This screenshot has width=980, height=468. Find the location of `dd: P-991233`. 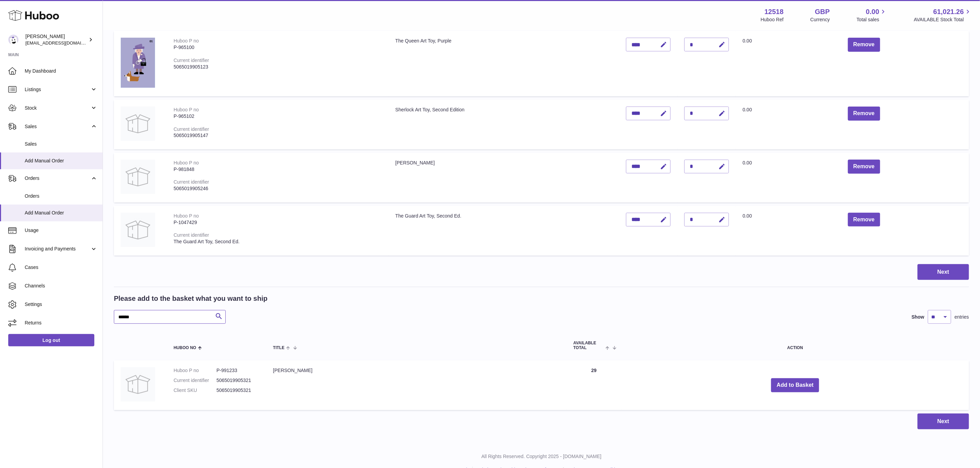

dd: P-991233 is located at coordinates (237, 370).